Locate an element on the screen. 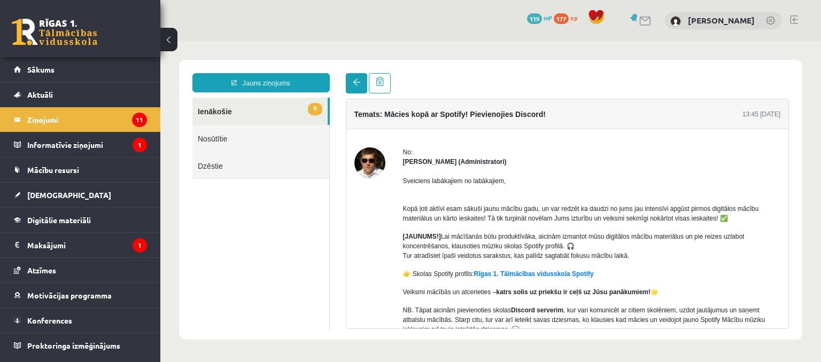 The image size is (821, 362). p: NB. Tāpat aicinām pievienoties skolas , kur vari komunicēt ar citiem skolēniem, uzdot jautājumus ... is located at coordinates (431, 279).